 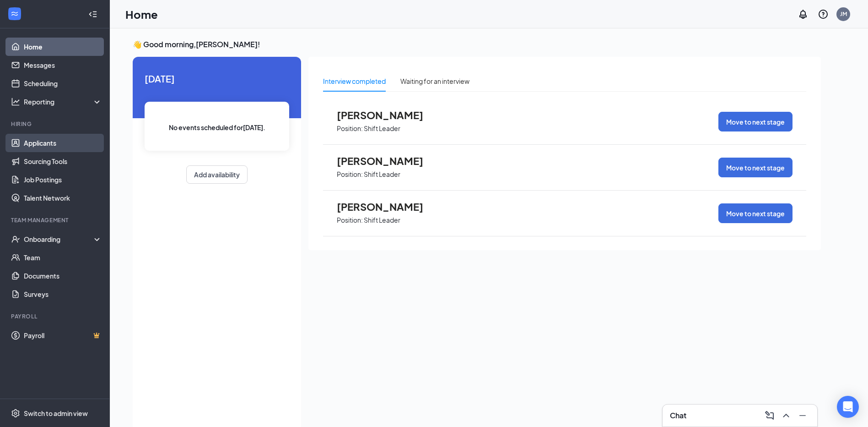 I want to click on div: Open Intercom Messenger, so click(x=848, y=407).